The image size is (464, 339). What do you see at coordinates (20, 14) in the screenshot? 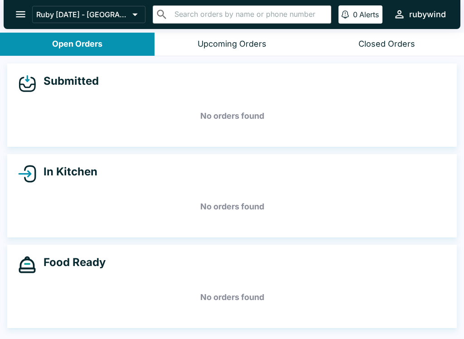
I see `button: open drawer` at bounding box center [20, 14].